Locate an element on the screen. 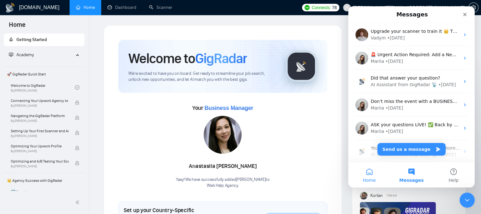  a: setting is located at coordinates (474, 8).